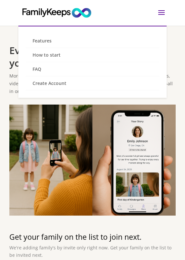 This screenshot has width=185, height=260. What do you see at coordinates (92, 69) in the screenshot?
I see `a: FAQ` at bounding box center [92, 69].